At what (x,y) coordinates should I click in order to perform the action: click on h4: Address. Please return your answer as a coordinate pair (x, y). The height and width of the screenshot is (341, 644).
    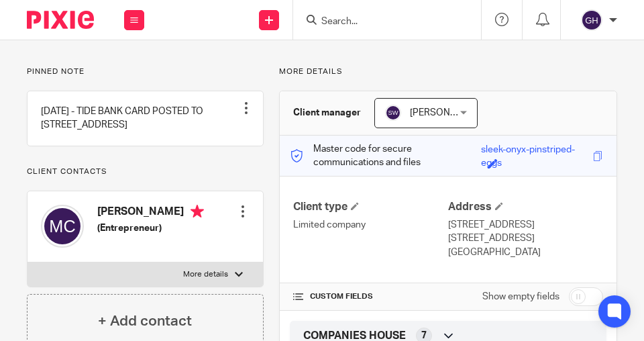
    Looking at the image, I should click on (525, 206).